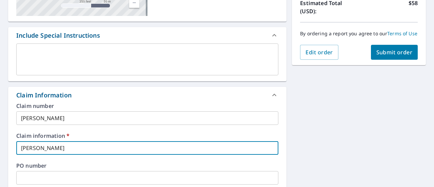  Describe the element at coordinates (359, 34) in the screenshot. I see `p: By ordering a report you agree to our` at that location.